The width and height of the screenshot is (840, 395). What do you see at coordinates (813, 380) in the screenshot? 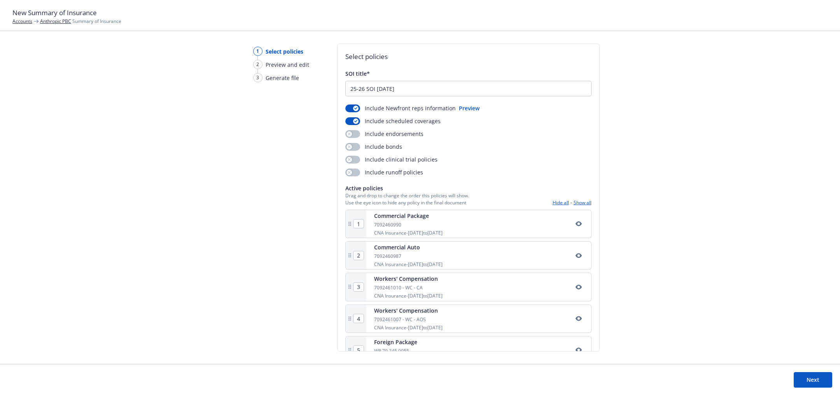
I see `button: Next` at bounding box center [813, 380].